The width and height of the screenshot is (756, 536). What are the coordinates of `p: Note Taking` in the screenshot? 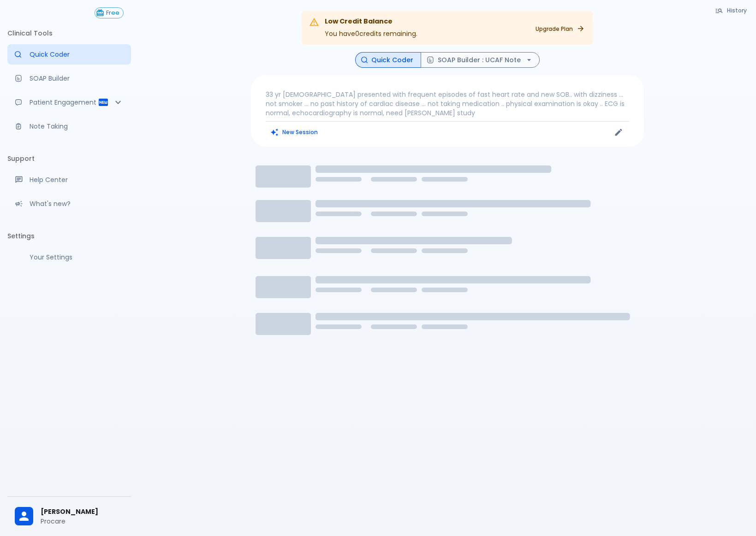 It's located at (77, 127).